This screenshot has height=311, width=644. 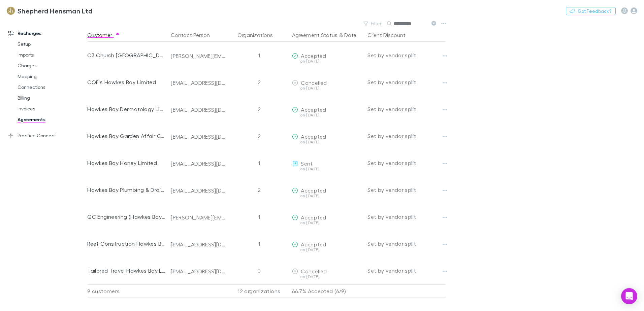 I want to click on div: Hawkes Bay Dermatology Limited, so click(x=126, y=109).